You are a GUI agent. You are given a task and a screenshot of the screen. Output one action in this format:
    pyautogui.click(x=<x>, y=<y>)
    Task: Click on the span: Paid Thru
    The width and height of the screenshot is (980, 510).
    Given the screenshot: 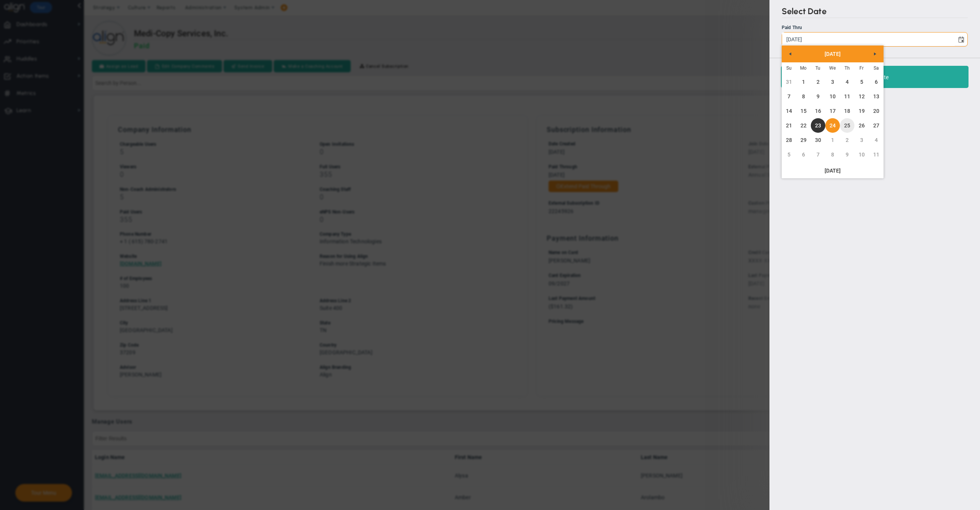 What is the action you would take?
    pyautogui.click(x=792, y=27)
    